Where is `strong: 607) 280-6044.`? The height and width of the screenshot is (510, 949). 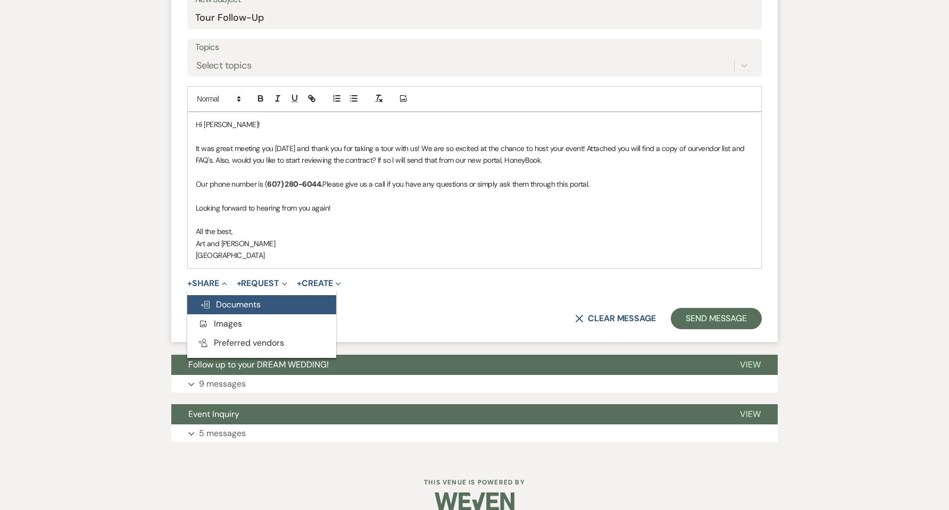
strong: 607) 280-6044. is located at coordinates (295, 184).